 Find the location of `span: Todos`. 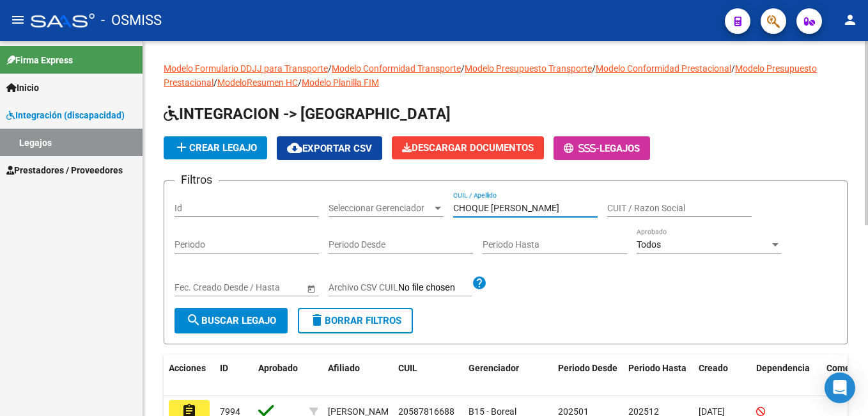

span: Todos is located at coordinates (649, 244).